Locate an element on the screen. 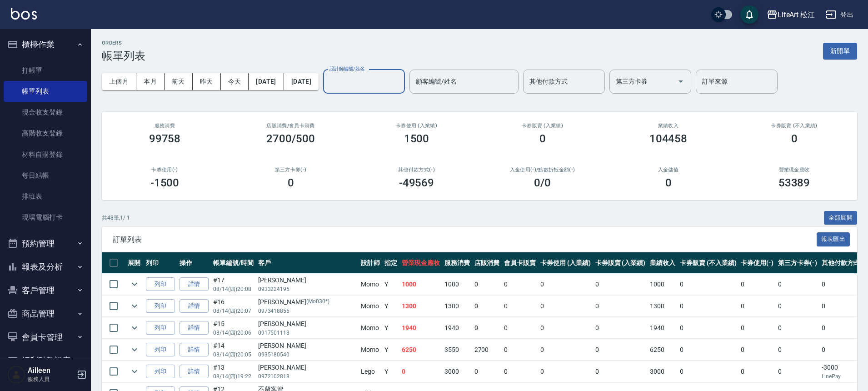  td: 3550 is located at coordinates (457, 349).